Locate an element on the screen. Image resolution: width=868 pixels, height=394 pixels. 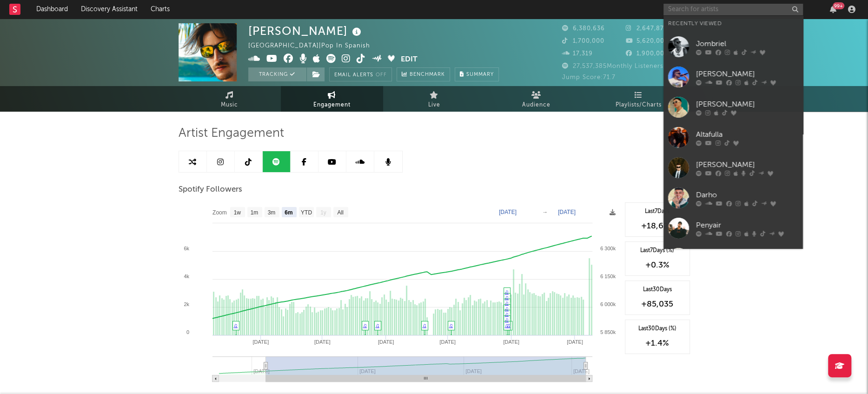
div: Penyair is located at coordinates (747, 225).